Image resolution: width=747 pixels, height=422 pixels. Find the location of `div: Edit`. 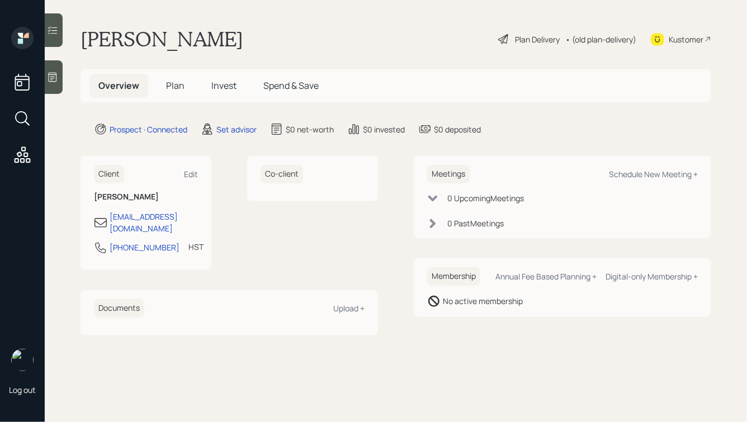

div: Edit is located at coordinates (191, 174).